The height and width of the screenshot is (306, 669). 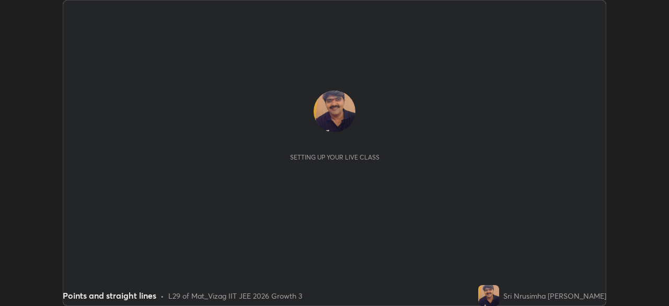 What do you see at coordinates (109, 295) in the screenshot?
I see `div: Points and straight lines` at bounding box center [109, 295].